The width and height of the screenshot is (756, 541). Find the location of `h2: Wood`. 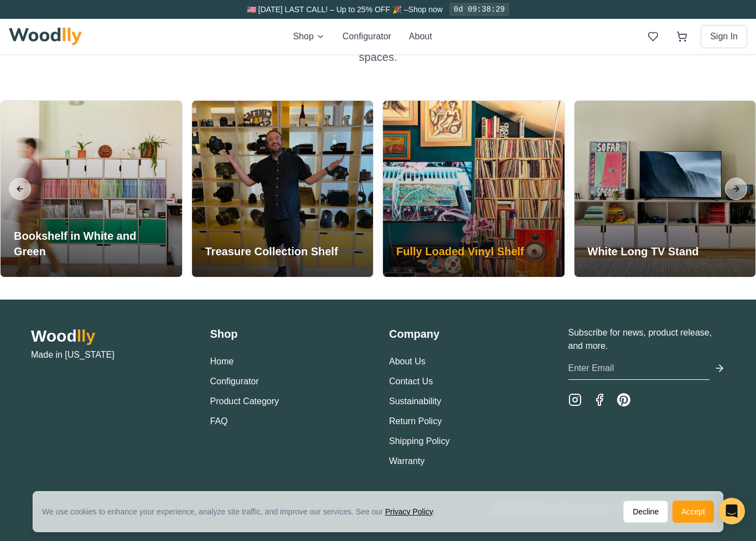

h2: Wood is located at coordinates (110, 336).